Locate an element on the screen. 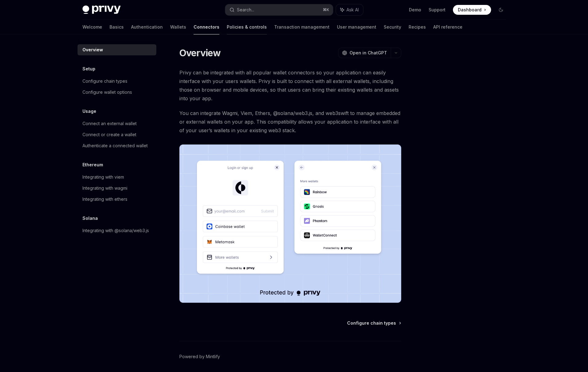 The width and height of the screenshot is (588, 372). span: Privy can be integrated with all popular wallet connectors so your application can easily interfa... is located at coordinates (290, 86).